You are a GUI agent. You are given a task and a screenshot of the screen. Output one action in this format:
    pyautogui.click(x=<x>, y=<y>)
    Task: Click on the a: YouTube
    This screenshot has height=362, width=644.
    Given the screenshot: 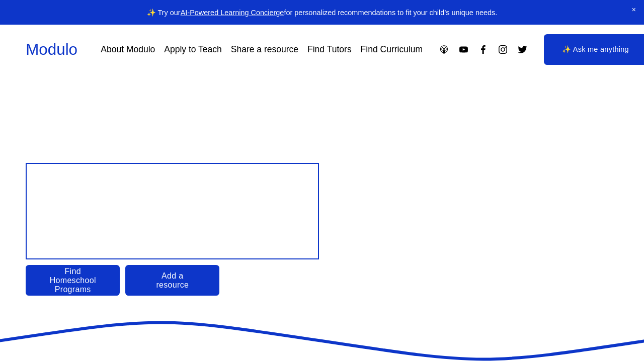 What is the action you would take?
    pyautogui.click(x=463, y=49)
    